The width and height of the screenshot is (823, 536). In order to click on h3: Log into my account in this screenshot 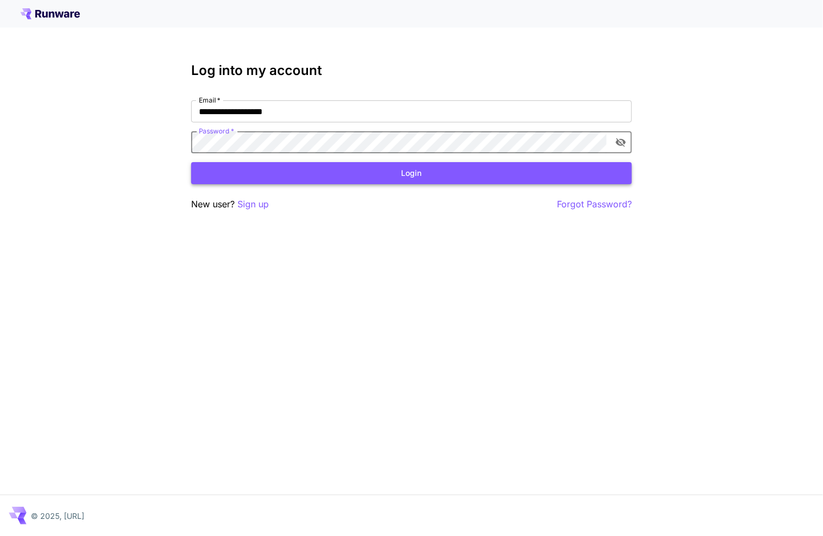, I will do `click(412, 71)`.